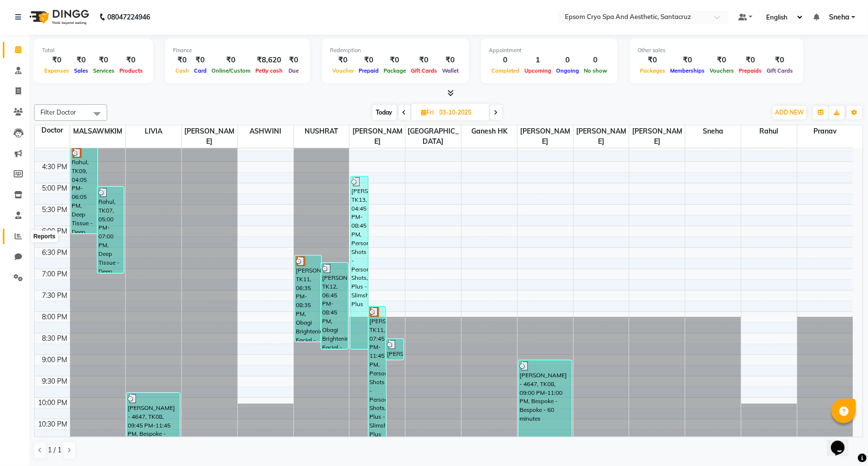 The image size is (868, 466). What do you see at coordinates (52, 130) in the screenshot?
I see `div: Doctor` at bounding box center [52, 130].